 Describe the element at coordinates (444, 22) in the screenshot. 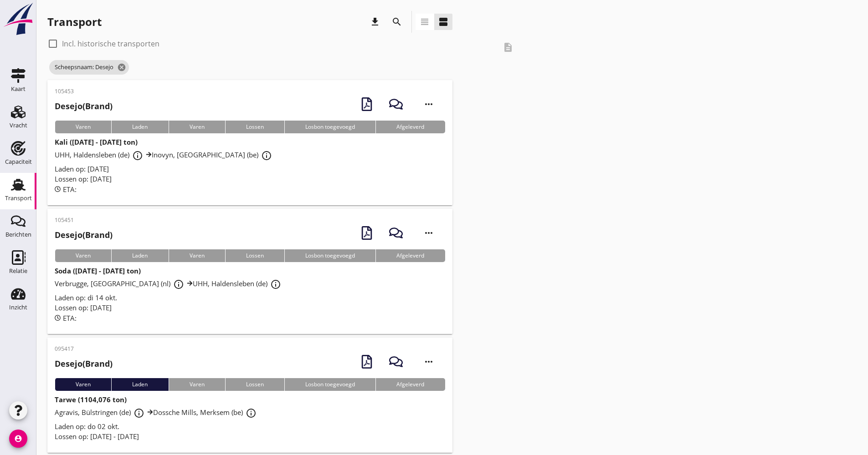

I see `i: view_agenda` at that location.